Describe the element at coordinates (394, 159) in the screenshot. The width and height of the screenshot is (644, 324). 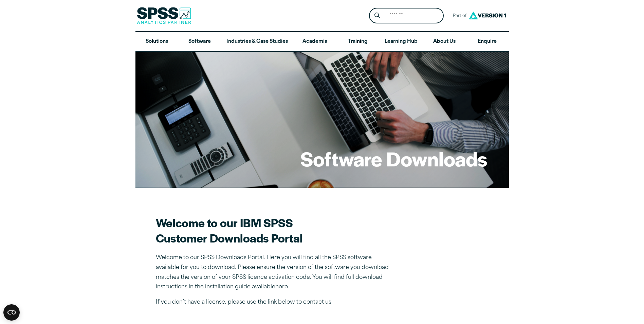
I see `h1: Software Downloads` at that location.